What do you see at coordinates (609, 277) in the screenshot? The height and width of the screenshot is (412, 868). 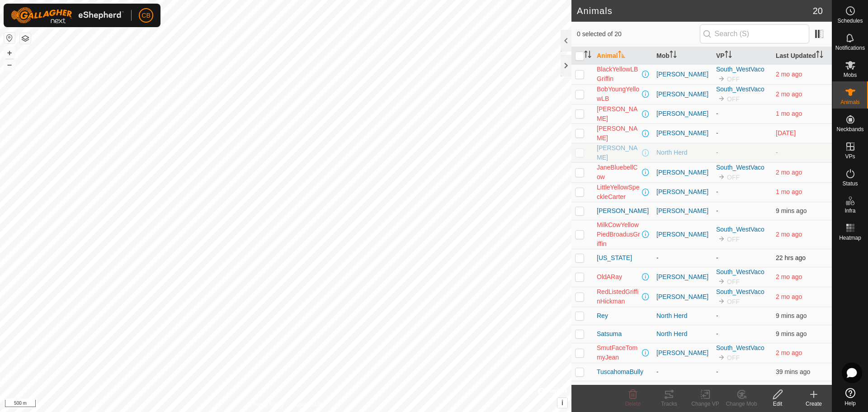 I see `span: OldARay` at bounding box center [609, 277].